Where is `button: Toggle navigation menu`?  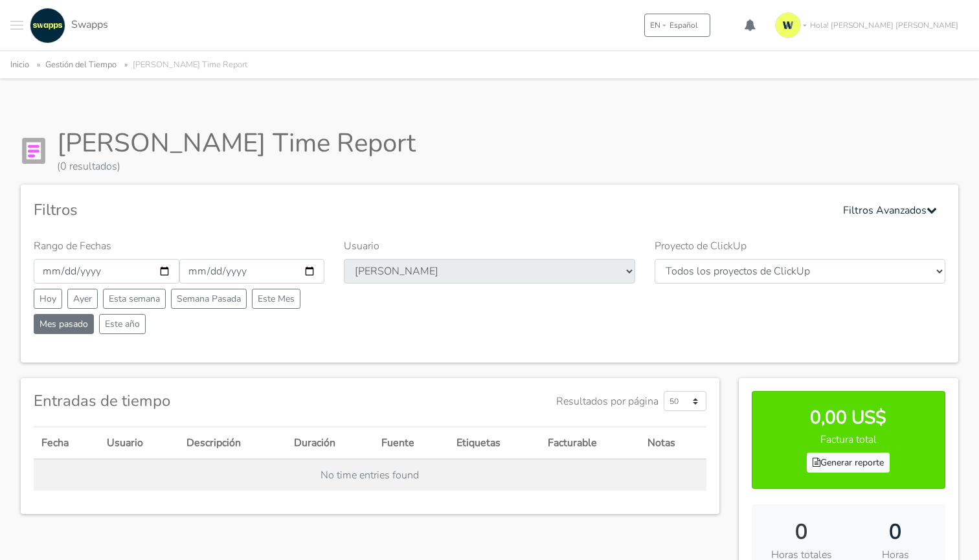
button: Toggle navigation menu is located at coordinates (17, 25).